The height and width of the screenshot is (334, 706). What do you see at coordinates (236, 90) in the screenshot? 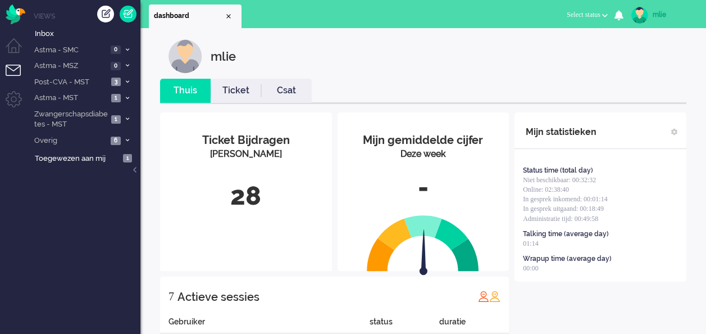
I see `li: Ticket` at bounding box center [236, 90].